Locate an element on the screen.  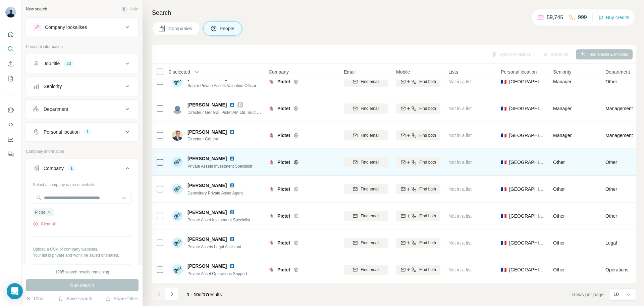
div: Select a company name or website is located at coordinates (82, 184).